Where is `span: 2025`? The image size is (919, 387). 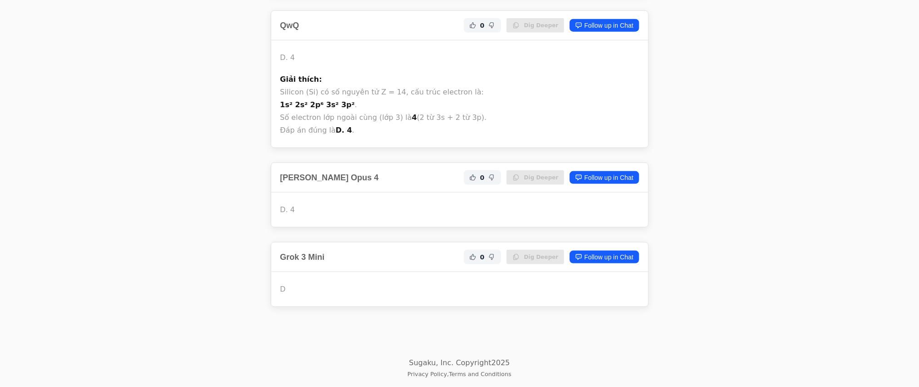 span: 2025 is located at coordinates (501, 363).